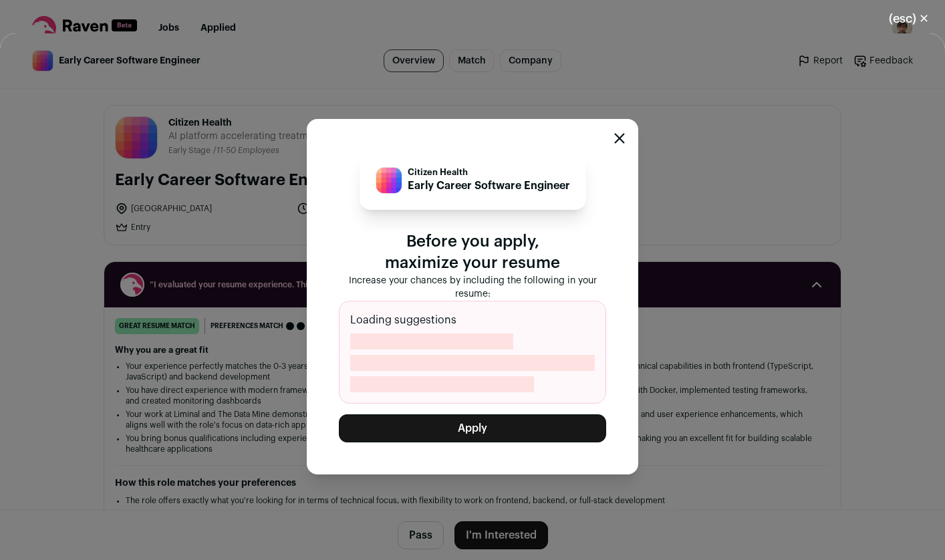  What do you see at coordinates (473, 287) in the screenshot?
I see `p: Increase your chances by including the following in your resume:` at bounding box center [473, 287].